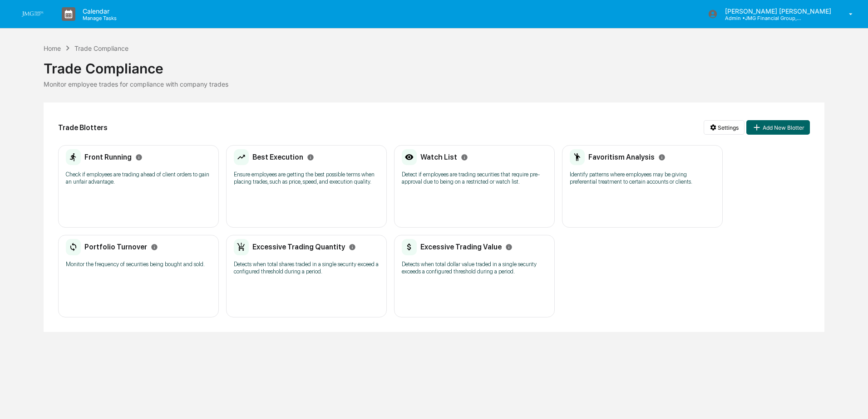  What do you see at coordinates (299, 247) in the screenshot?
I see `h2: Excessive Trading Quantity` at bounding box center [299, 247].